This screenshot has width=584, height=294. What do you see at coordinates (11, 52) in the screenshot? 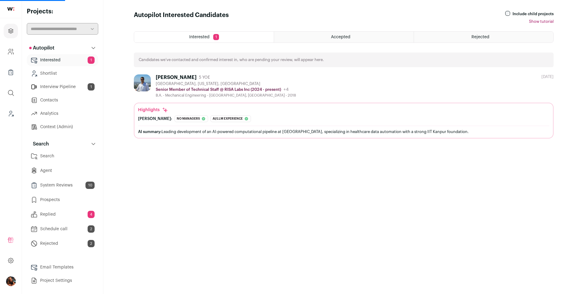
I see `a: Company and ATS Settings` at bounding box center [11, 52].